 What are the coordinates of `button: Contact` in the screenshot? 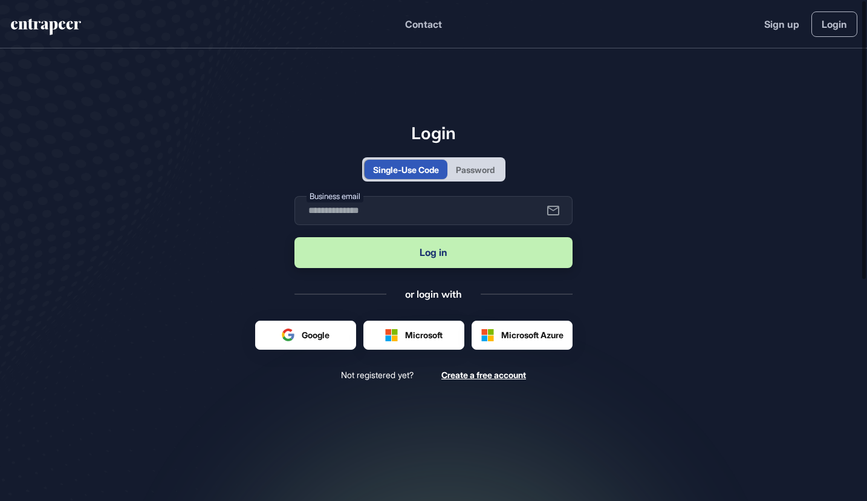 It's located at (423, 24).